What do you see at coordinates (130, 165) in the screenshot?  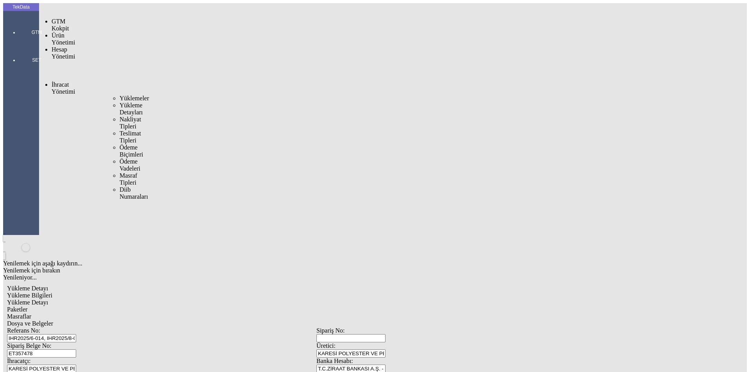 I see `span: Ödeme Vadeleri` at bounding box center [130, 165].